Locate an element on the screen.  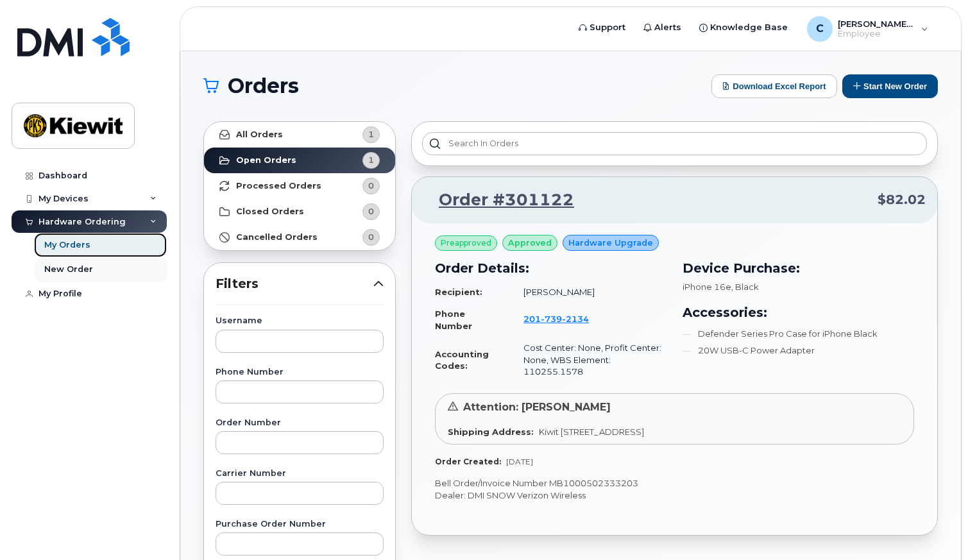
h3: Order Details: is located at coordinates (551, 268).